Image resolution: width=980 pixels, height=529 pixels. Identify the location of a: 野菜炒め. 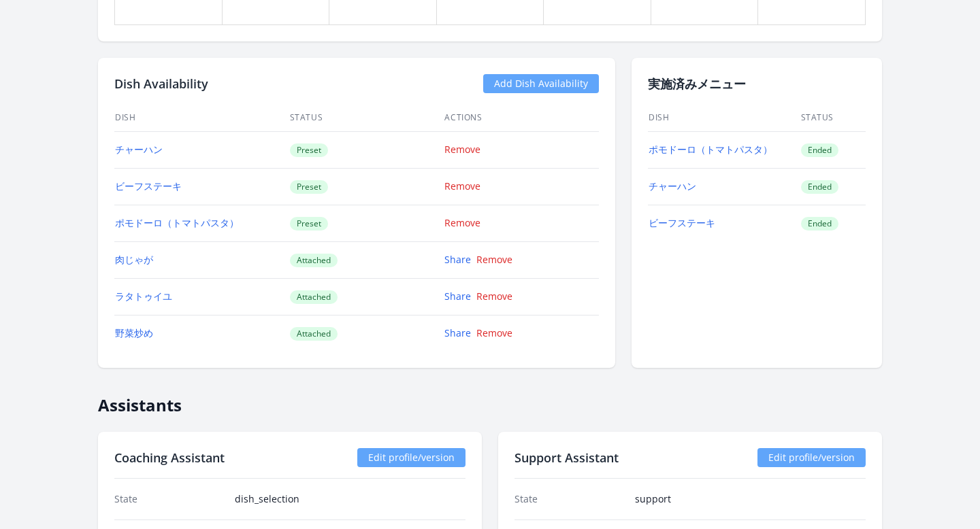
(134, 333).